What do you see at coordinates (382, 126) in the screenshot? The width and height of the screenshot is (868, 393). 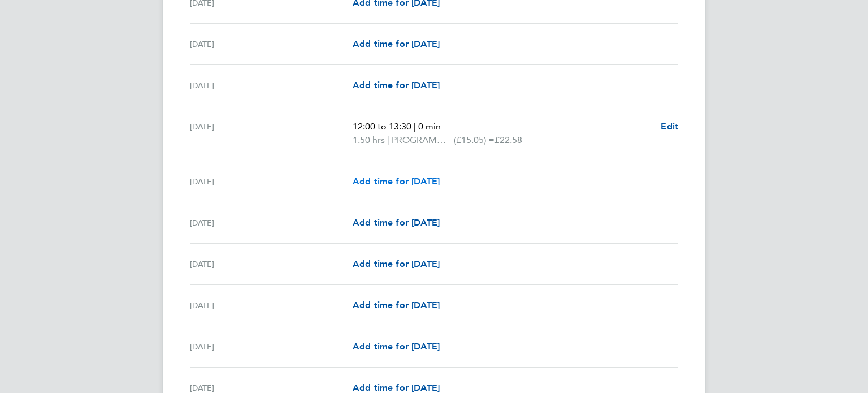 I see `span: 12:00 to 13:30` at bounding box center [382, 126].